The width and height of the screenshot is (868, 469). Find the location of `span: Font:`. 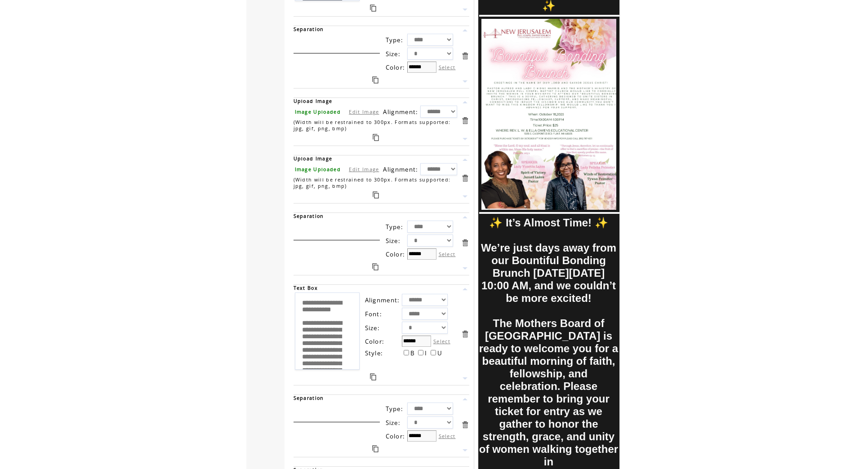

span: Font: is located at coordinates (374, 314).